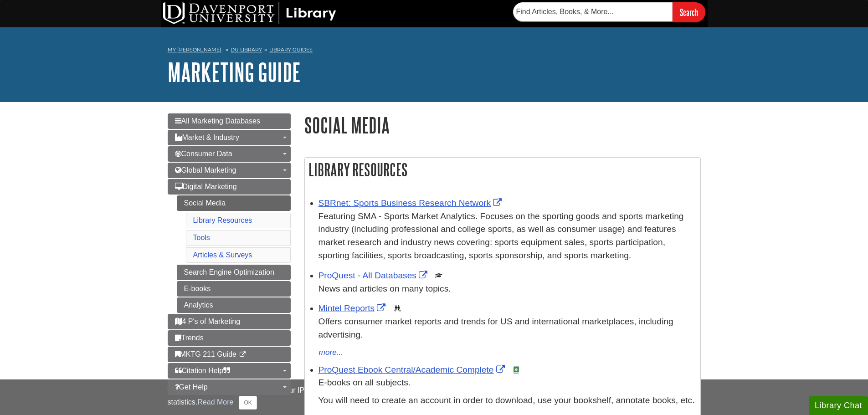  I want to click on a: Digital Marketing, so click(229, 187).